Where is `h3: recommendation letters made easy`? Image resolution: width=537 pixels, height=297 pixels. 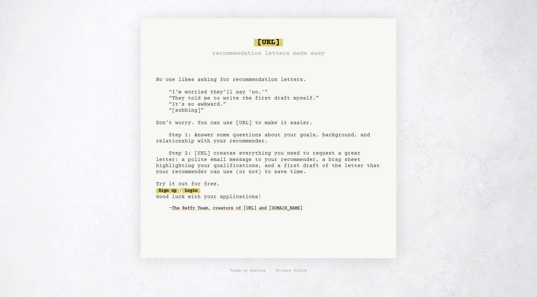
h3: recommendation letters made easy is located at coordinates (269, 53).